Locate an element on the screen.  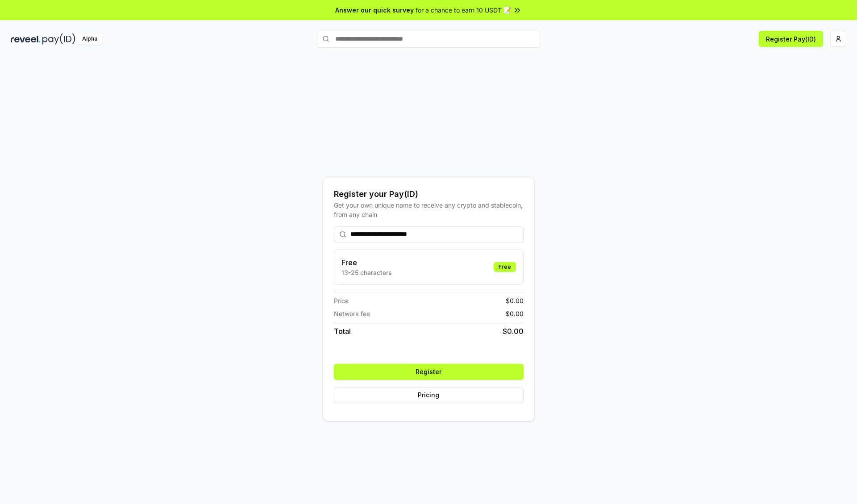
span: for a chance to earn 10 USDT 📝 is located at coordinates (464, 10).